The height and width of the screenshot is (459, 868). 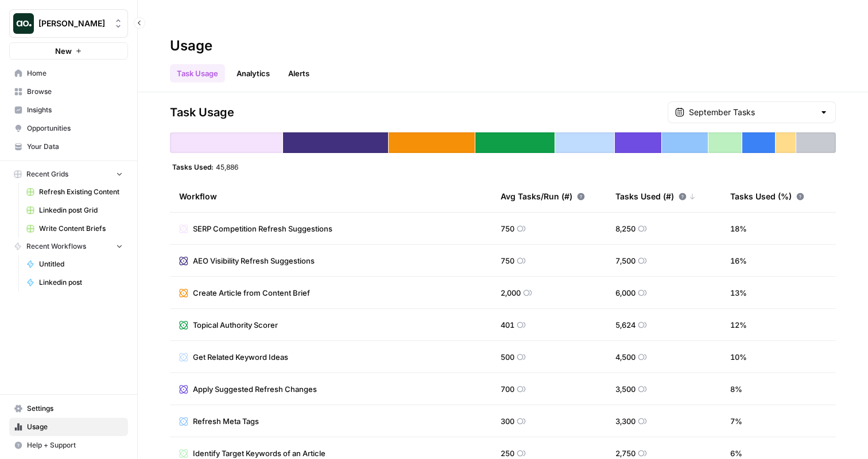 What do you see at coordinates (191, 46) in the screenshot?
I see `div: Usage` at bounding box center [191, 46].